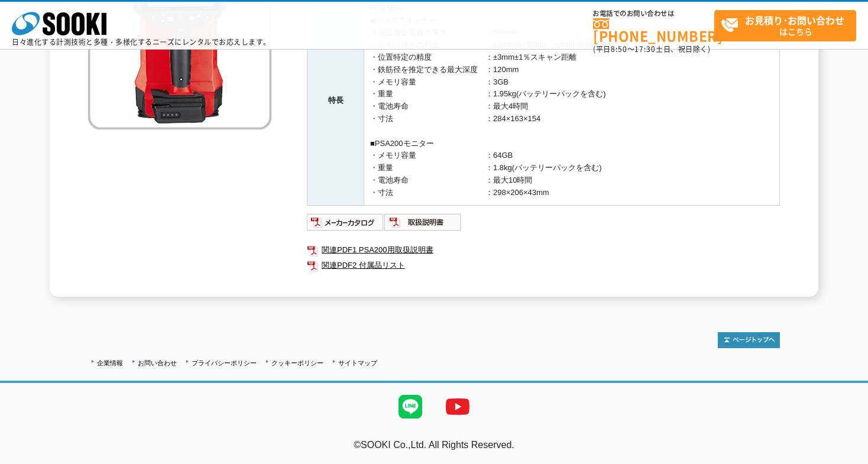  Describe the element at coordinates (458, 407) in the screenshot. I see `img: YouTube` at that location.